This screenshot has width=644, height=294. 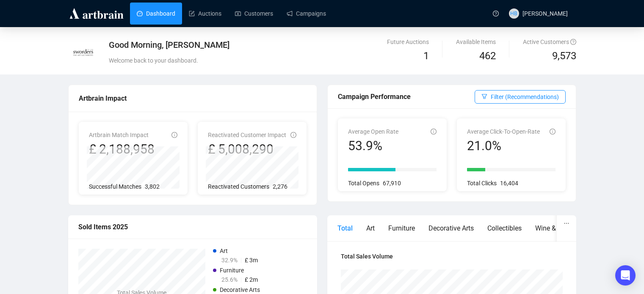 I want to click on span: Furniture, so click(x=232, y=270).